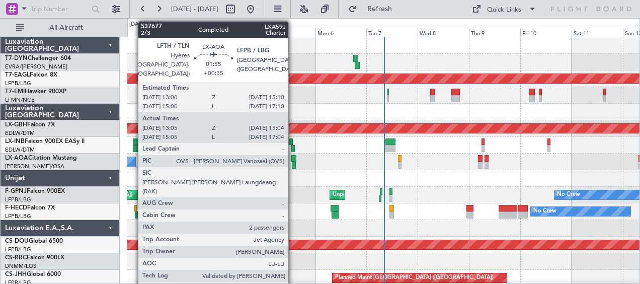 This screenshot has height=284, width=640. I want to click on button: Quick Links, so click(504, 9).